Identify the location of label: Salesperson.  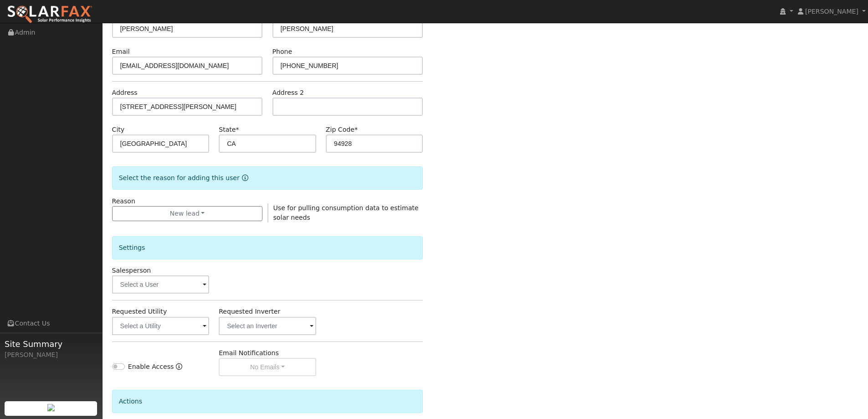
(131, 271).